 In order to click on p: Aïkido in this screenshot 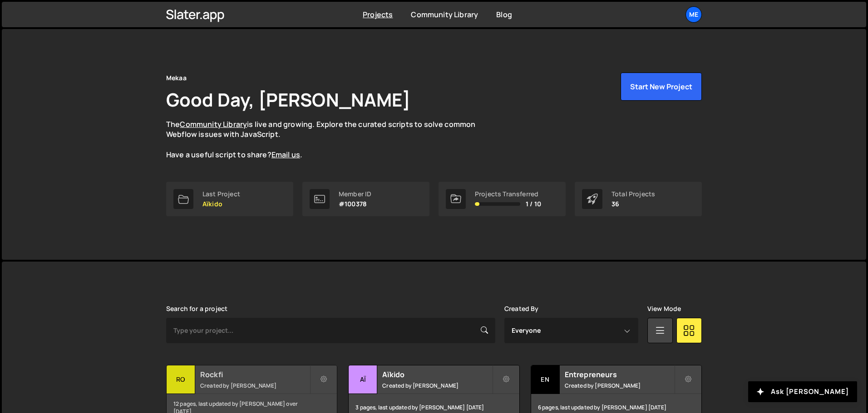, I will do `click(221, 204)`.